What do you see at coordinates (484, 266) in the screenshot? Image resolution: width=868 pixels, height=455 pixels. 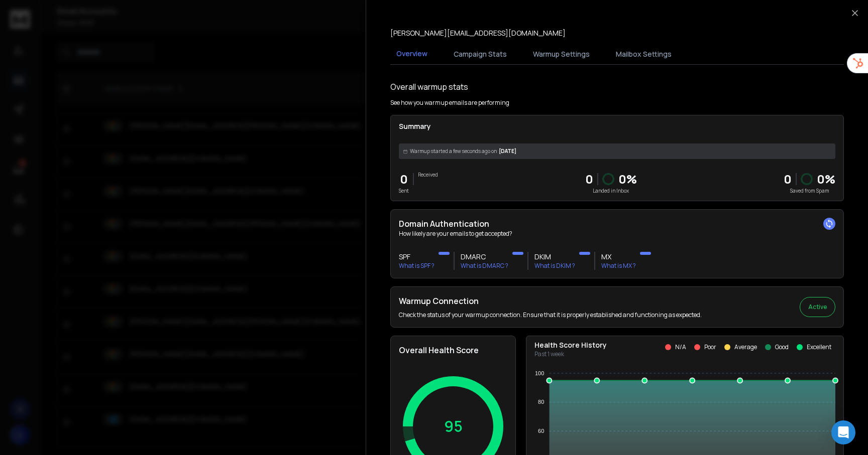 I see `p: What is DMARC ?` at bounding box center [484, 266].